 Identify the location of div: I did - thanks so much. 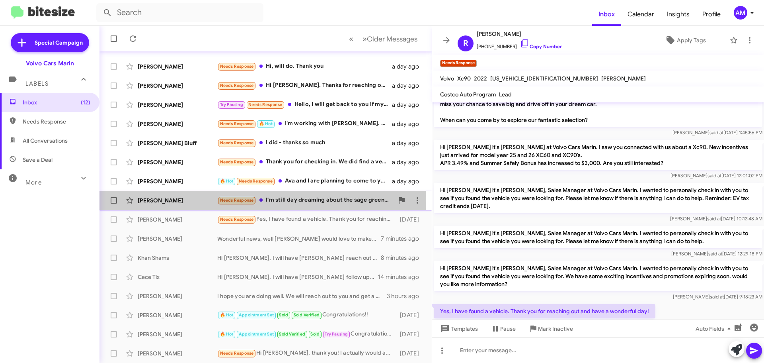
(305, 143).